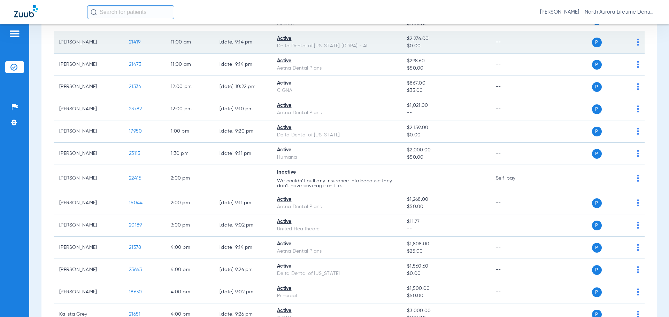 The width and height of the screenshot is (669, 317). I want to click on span: 21334, so click(135, 87).